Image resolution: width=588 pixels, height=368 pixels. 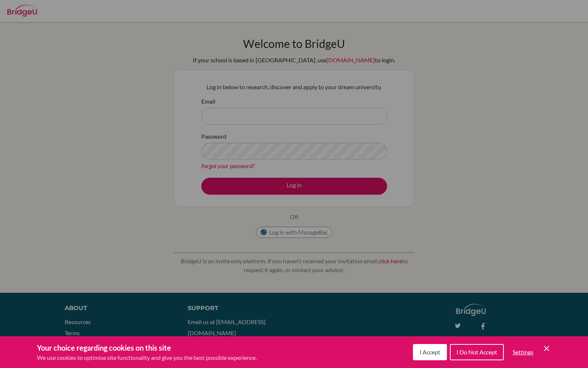 I want to click on h3: Your choice regarding cookies on this site, so click(x=147, y=348).